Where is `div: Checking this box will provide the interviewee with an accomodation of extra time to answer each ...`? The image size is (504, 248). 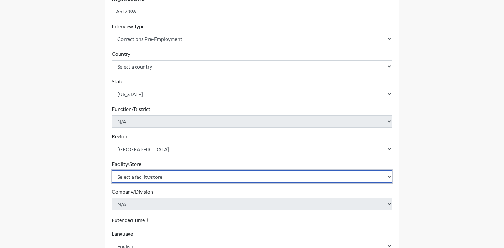
div: Checking this box will provide the interviewee with an accomodation of extra time to answer each ... is located at coordinates (133, 219).